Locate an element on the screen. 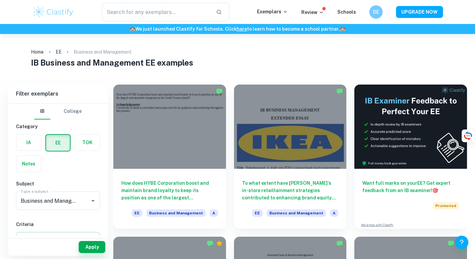 The image size is (475, 259). button: UPGRADE NOW is located at coordinates (419, 12).